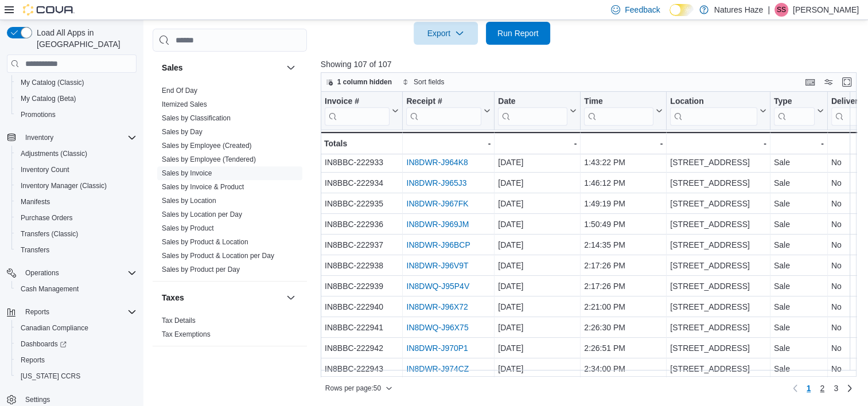 This screenshot has width=868, height=406. I want to click on span: Sales by Employee (Created), so click(207, 146).